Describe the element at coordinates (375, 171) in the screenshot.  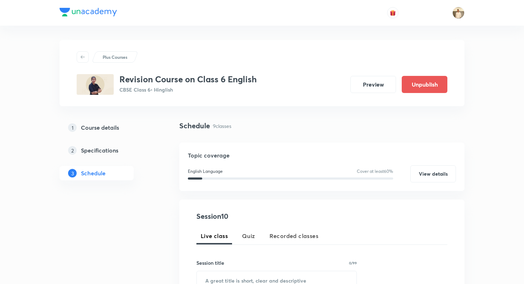
I see `p: Cover at least 60 %` at that location.